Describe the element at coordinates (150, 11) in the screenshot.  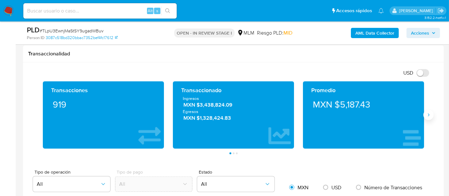
I see `span: Alt` at that location.